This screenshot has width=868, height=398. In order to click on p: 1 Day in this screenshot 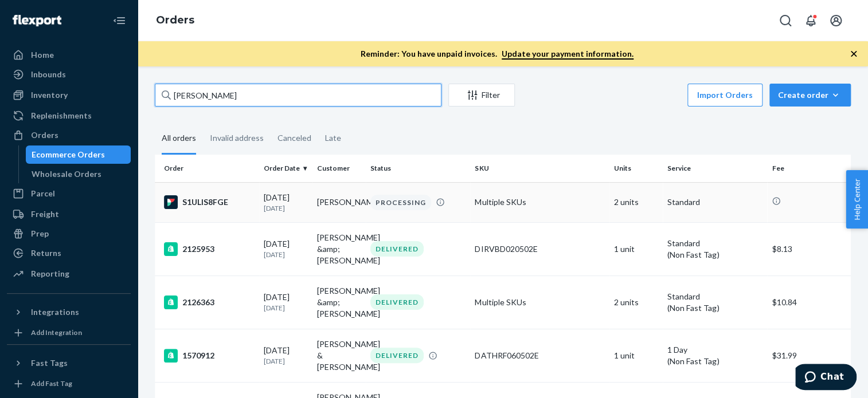, I will do `click(715, 350)`.